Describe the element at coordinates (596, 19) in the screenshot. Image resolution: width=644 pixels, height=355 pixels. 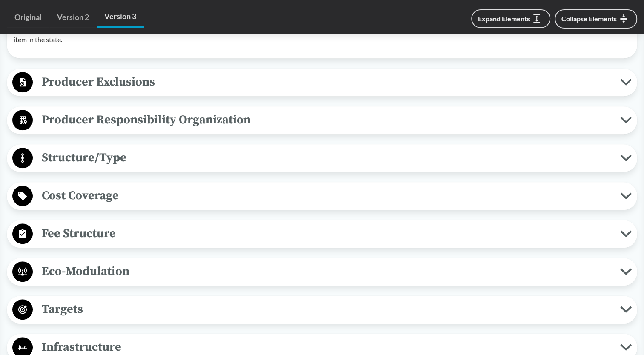
I see `button: Collapse Elements` at that location.